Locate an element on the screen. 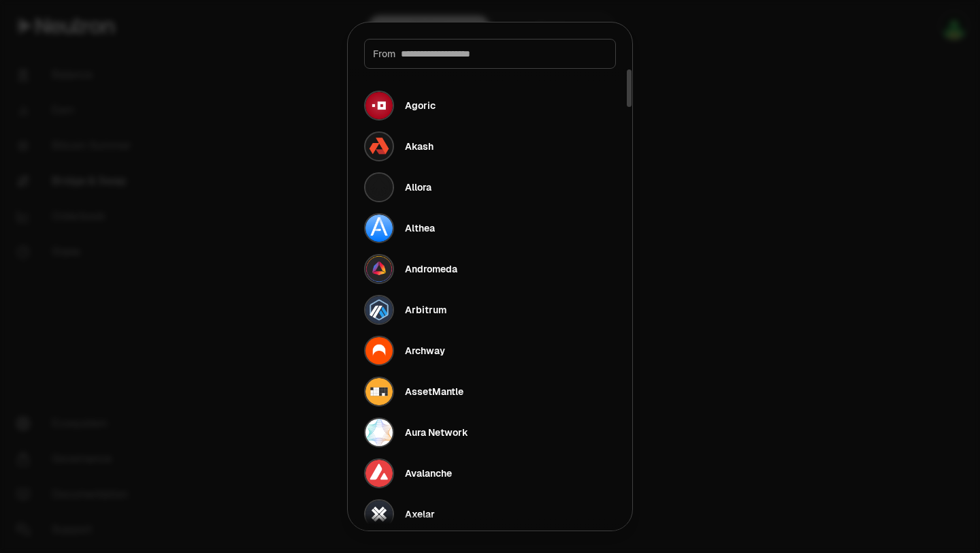  div: Axelar is located at coordinates (419, 514).